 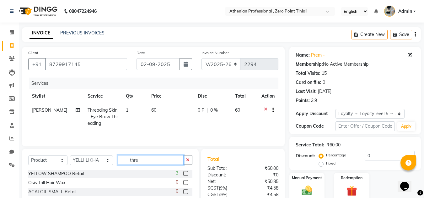 I want to click on span: 0 F, so click(x=201, y=110).